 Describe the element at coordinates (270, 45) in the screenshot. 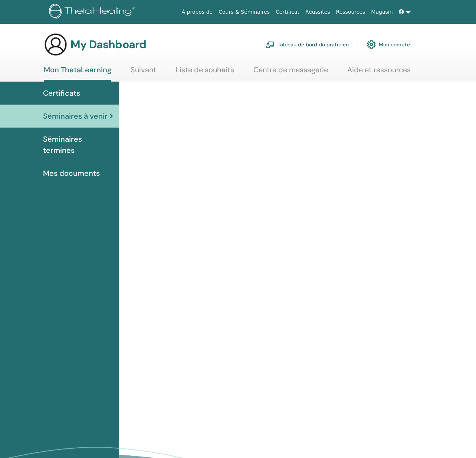

I see `img: chalkboard-teacher.svg` at that location.